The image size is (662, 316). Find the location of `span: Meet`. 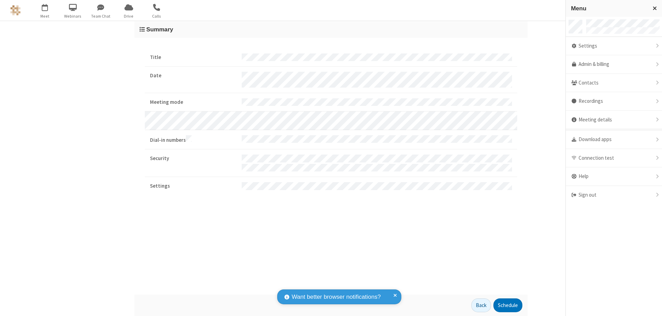

span: Meet is located at coordinates (45, 16).